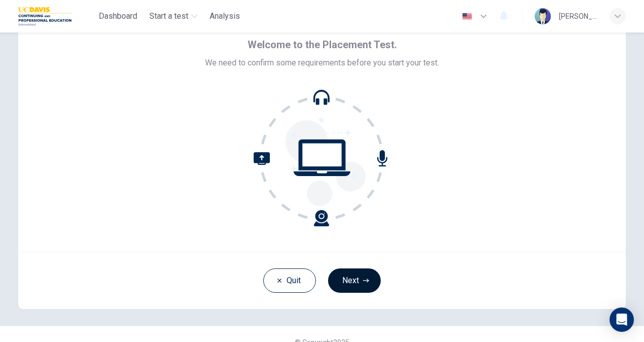 The width and height of the screenshot is (644, 342). What do you see at coordinates (56, 17) in the screenshot?
I see `a: UC Davis logo` at bounding box center [56, 17].